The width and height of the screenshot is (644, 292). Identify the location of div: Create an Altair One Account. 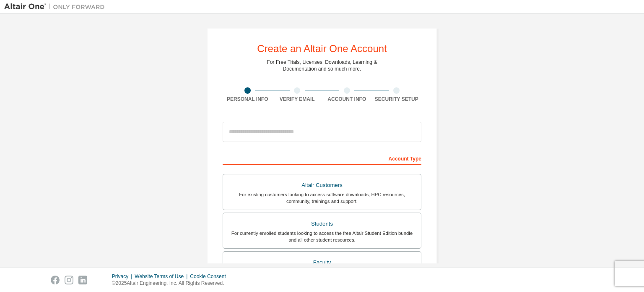
(322, 48).